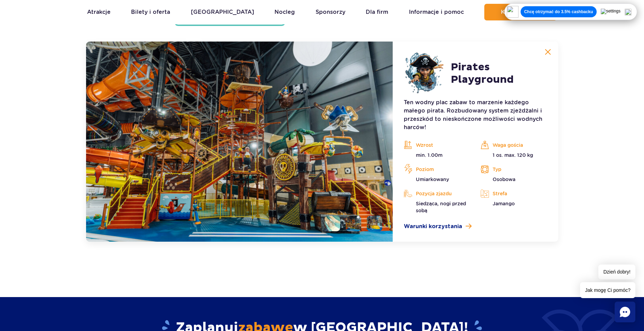 The width and height of the screenshot is (644, 331). What do you see at coordinates (514, 194) in the screenshot?
I see `p: Strefa` at bounding box center [514, 194].